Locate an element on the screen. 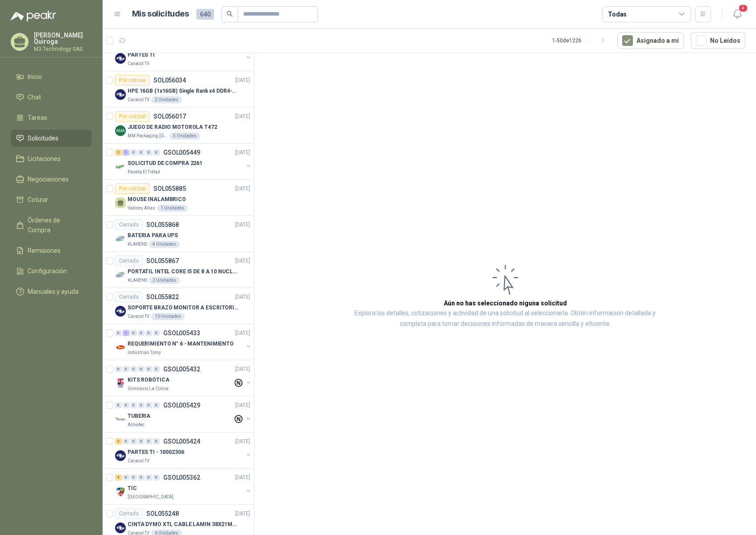 This screenshot has height=535, width=756. p: SOL055885 is located at coordinates (170, 188).